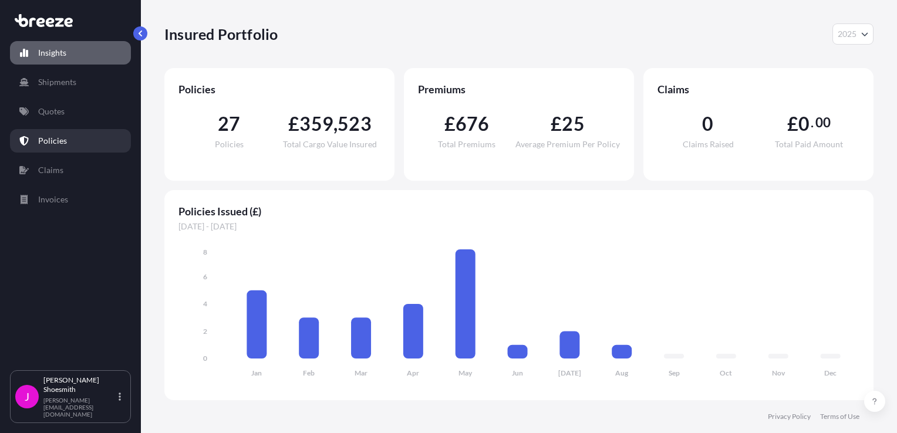 This screenshot has width=897, height=433. What do you see at coordinates (70, 200) in the screenshot?
I see `a: Invoices` at bounding box center [70, 200].